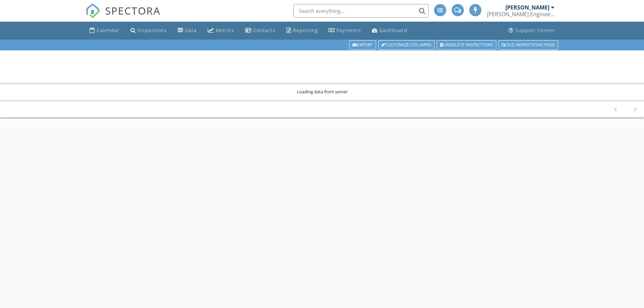  What do you see at coordinates (521, 14) in the screenshot?
I see `div: Schroeder Engineering, LLC` at bounding box center [521, 14].